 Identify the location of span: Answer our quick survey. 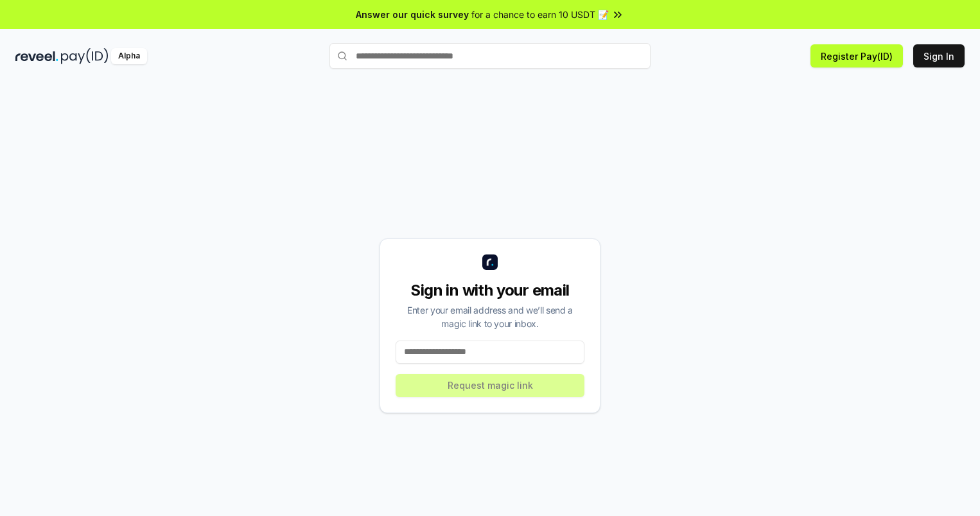
(413, 14).